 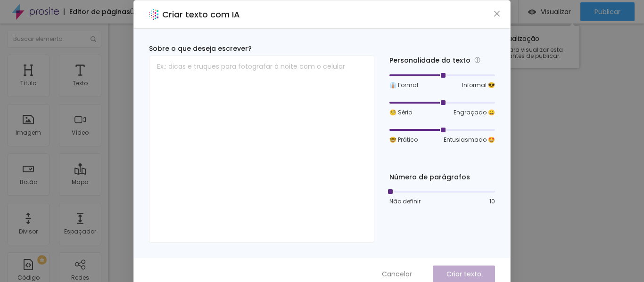 I want to click on font: Botão, so click(x=28, y=182).